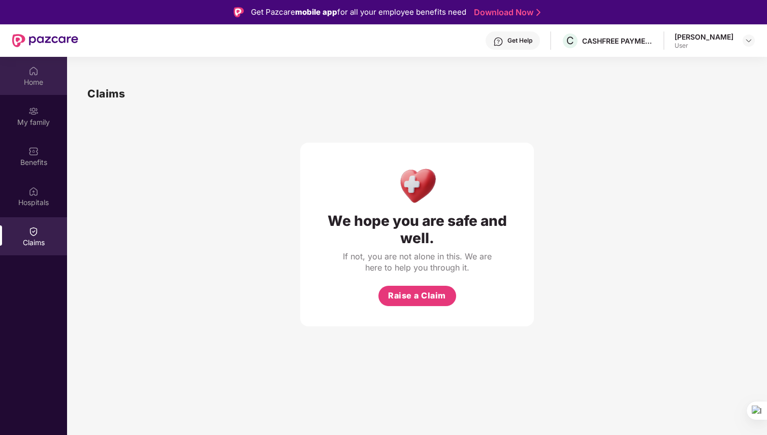  What do you see at coordinates (359, 12) in the screenshot?
I see `div: Get Pazcare for all your employee benefits need` at bounding box center [359, 12].